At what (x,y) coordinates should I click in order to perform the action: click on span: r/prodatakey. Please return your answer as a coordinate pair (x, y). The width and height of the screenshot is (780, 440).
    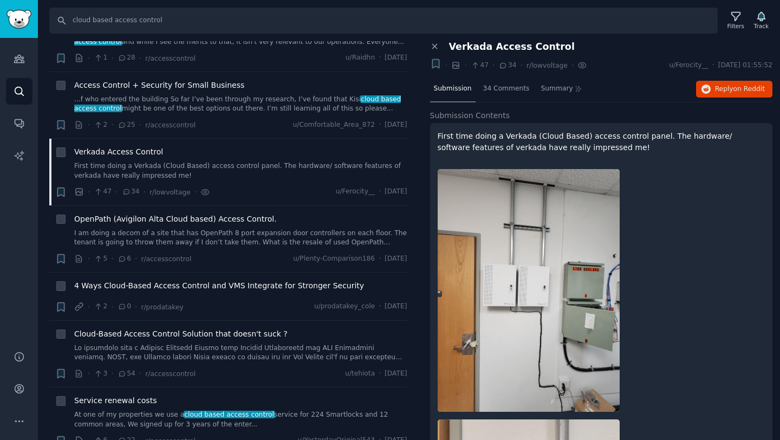
    Looking at the image, I should click on (162, 307).